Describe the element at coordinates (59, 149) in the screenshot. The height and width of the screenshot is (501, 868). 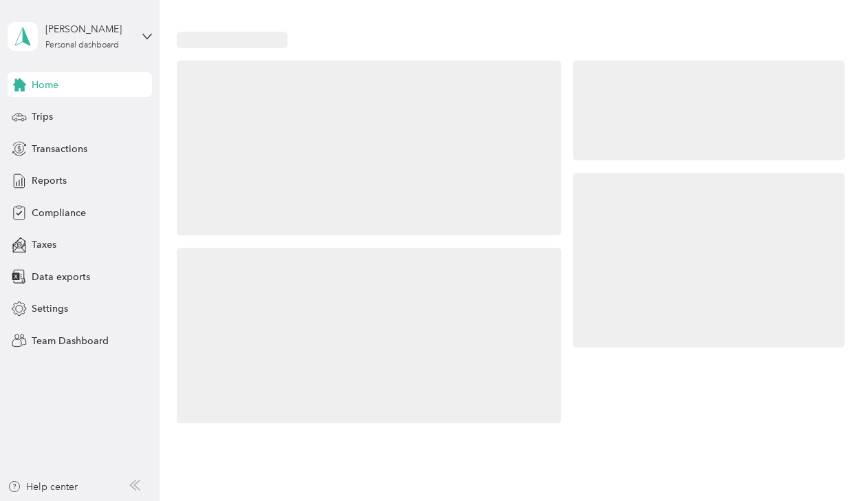
I see `span: Transactions` at that location.